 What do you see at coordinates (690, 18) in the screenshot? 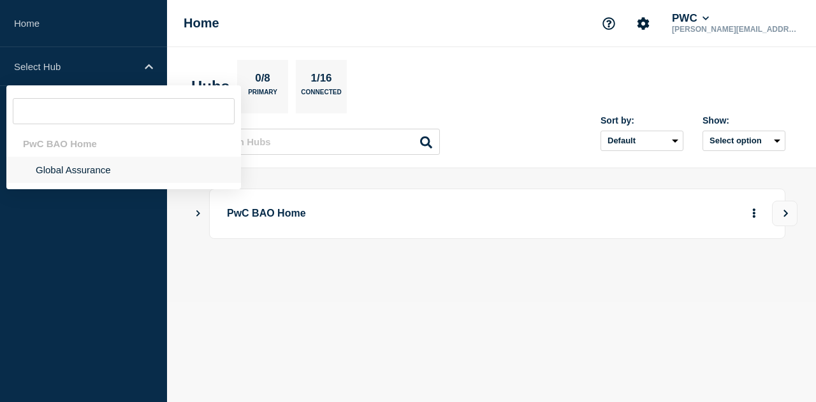
I see `button: PWC` at bounding box center [690, 18].